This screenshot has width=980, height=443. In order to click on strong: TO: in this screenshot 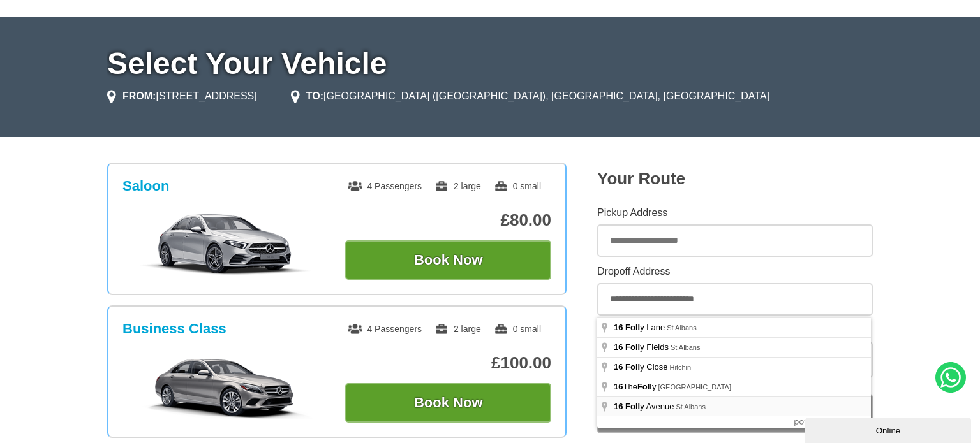, I will do `click(315, 95)`.